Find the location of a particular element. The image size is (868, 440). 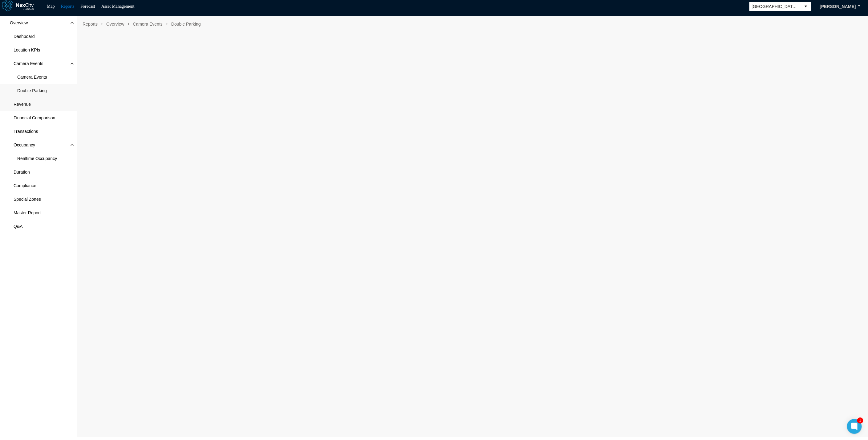

div: 1 is located at coordinates (861, 420).